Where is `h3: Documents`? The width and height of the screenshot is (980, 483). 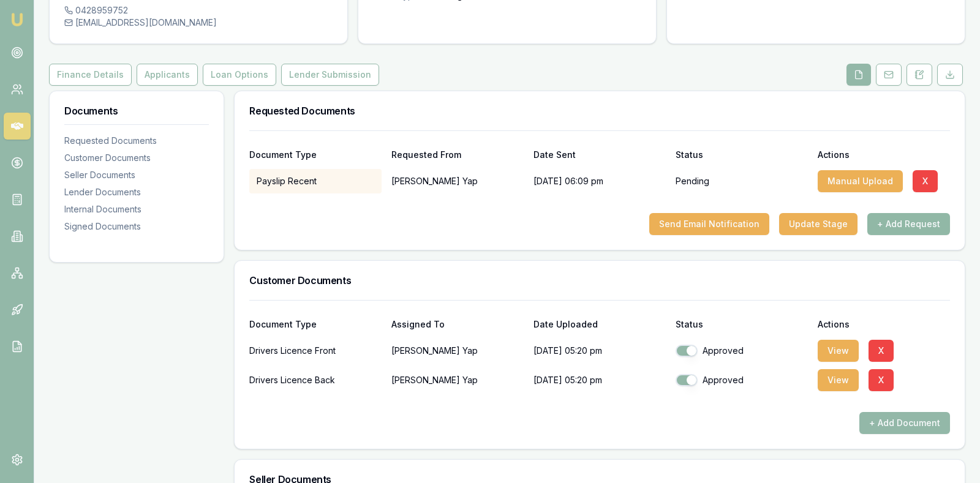
h3: Documents is located at coordinates (136, 111).